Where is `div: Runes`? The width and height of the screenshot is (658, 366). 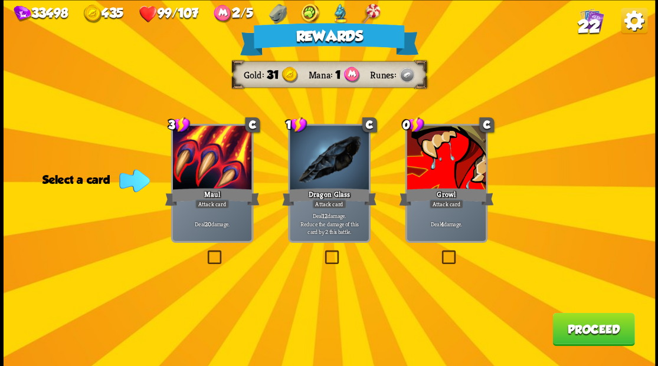 div: Runes is located at coordinates (384, 74).